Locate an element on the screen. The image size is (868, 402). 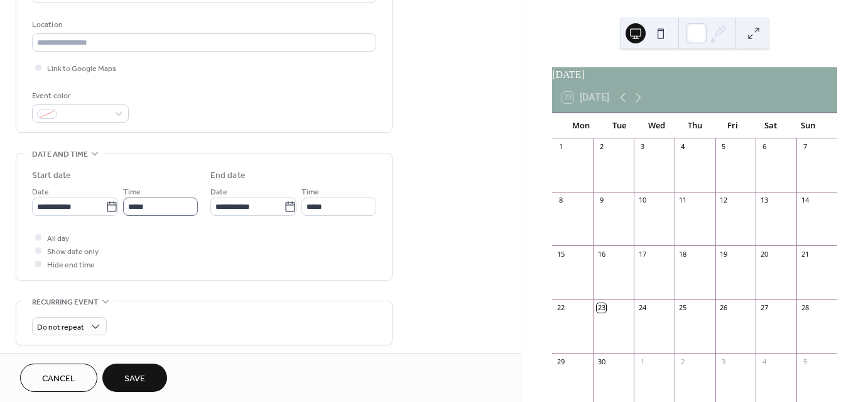
div: Fri is located at coordinates (732, 125).